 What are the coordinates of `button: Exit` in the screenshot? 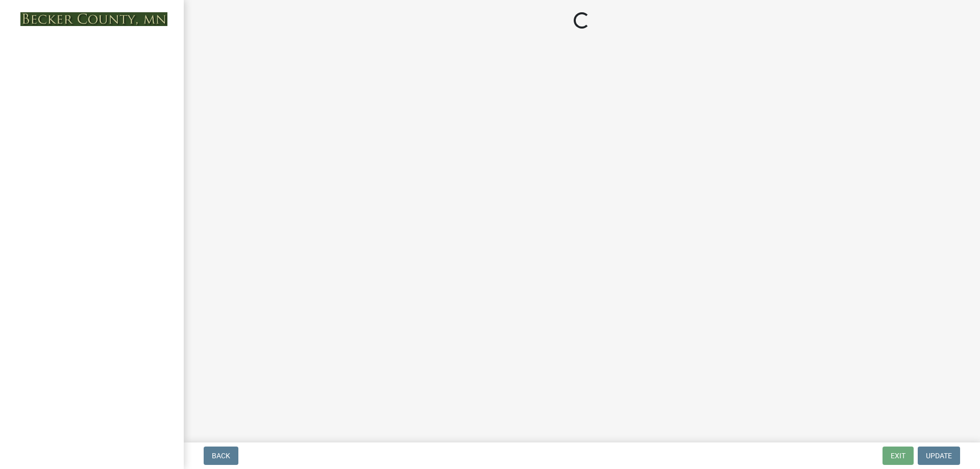 It's located at (898, 456).